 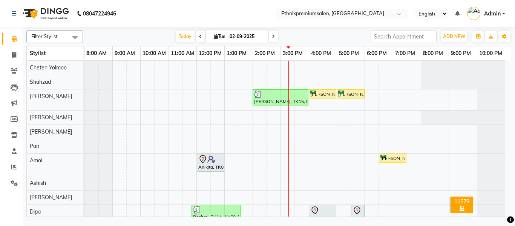 What do you see at coordinates (38, 183) in the screenshot?
I see `span: Ashish` at bounding box center [38, 183].